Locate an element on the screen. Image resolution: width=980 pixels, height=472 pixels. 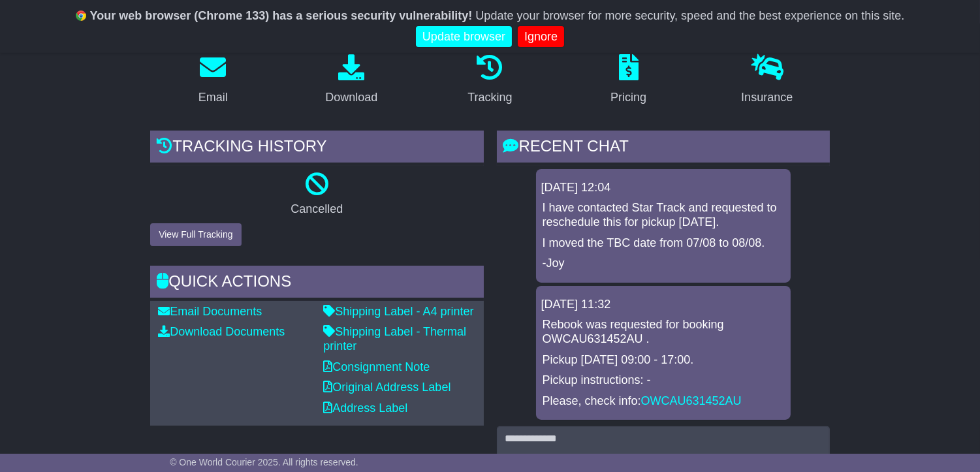
a: Email Documents is located at coordinates (209, 312).